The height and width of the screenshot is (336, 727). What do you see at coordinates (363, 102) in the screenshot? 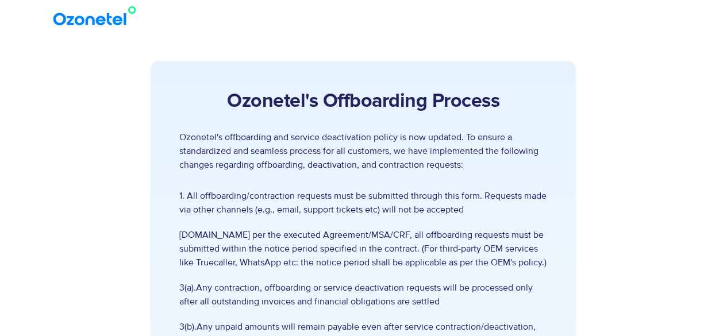
I see `h2: Ozonetel's Offboarding Process` at bounding box center [363, 102].